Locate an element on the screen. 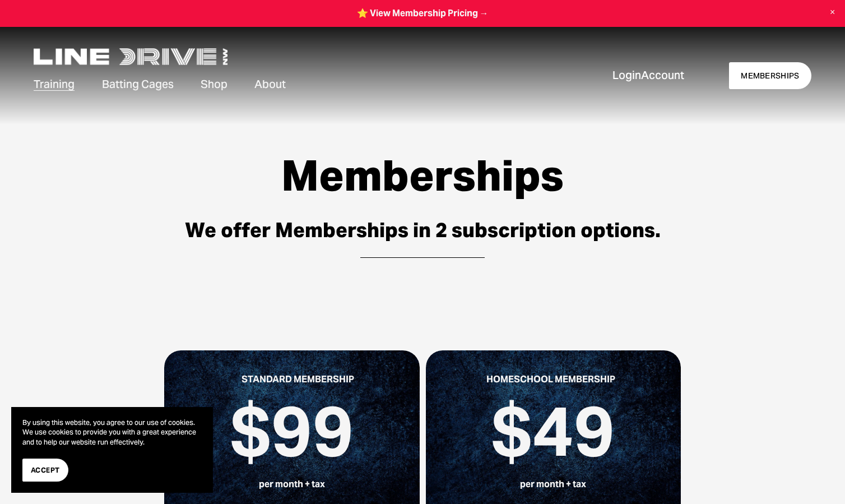 The height and width of the screenshot is (504, 845). span: Training is located at coordinates (54, 84).